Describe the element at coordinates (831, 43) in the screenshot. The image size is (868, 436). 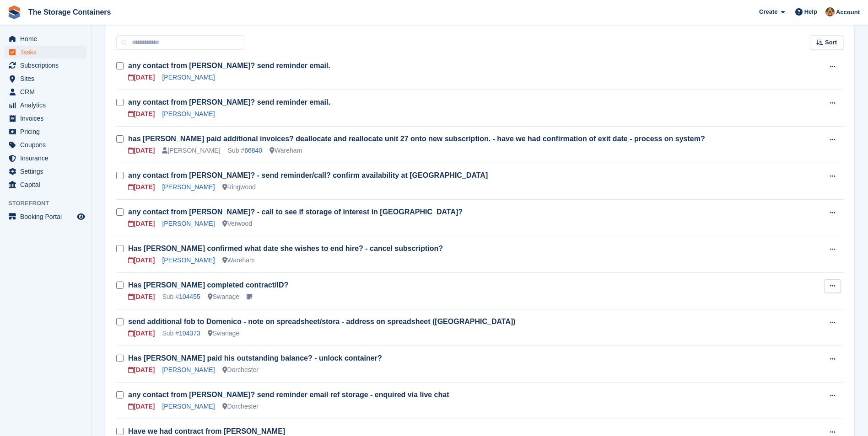
I see `span: Sort` at that location.